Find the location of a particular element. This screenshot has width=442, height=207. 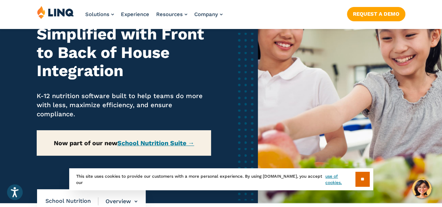

span: Resources is located at coordinates (170, 14).